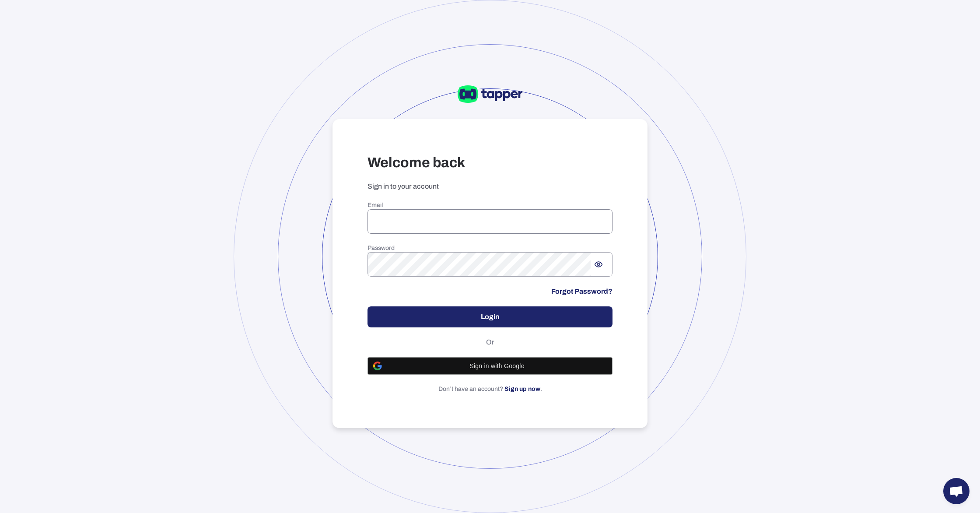 The image size is (980, 513). What do you see at coordinates (490, 342) in the screenshot?
I see `span: Or` at bounding box center [490, 342].